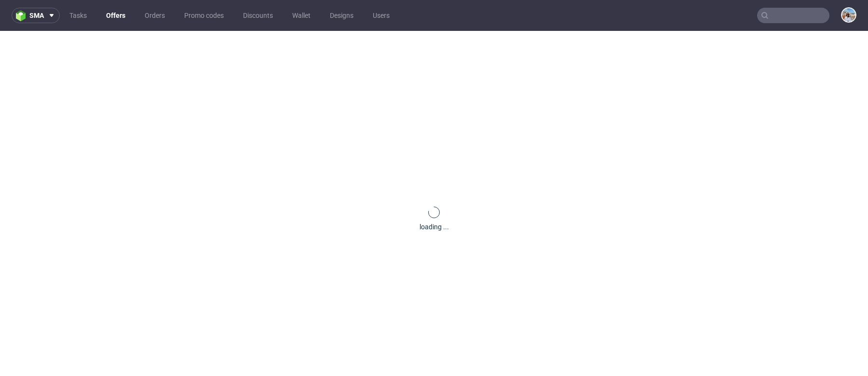 This screenshot has height=376, width=868. I want to click on a: Promo codes, so click(204, 15).